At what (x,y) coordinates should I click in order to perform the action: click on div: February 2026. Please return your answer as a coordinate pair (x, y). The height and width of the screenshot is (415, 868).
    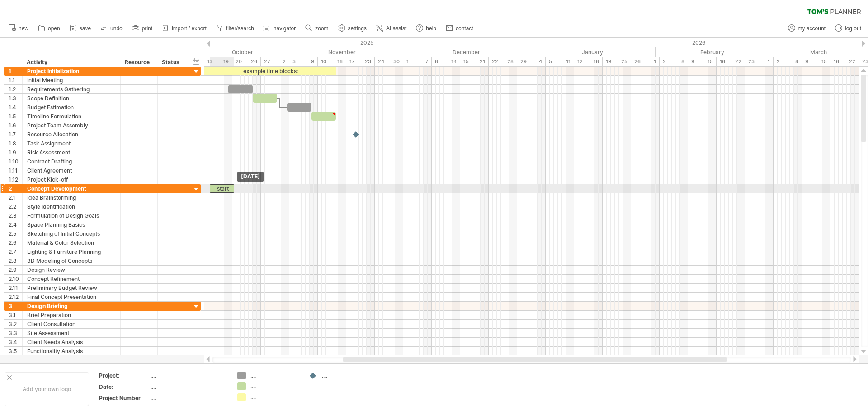
    Looking at the image, I should click on (712, 52).